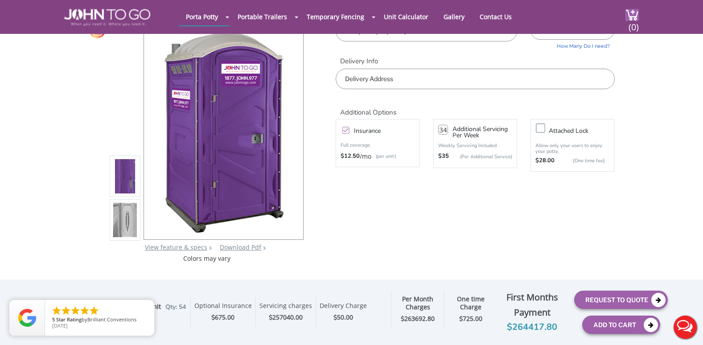 The width and height of the screenshot is (703, 345). Describe the element at coordinates (454, 16) in the screenshot. I see `a: Gallery` at that location.